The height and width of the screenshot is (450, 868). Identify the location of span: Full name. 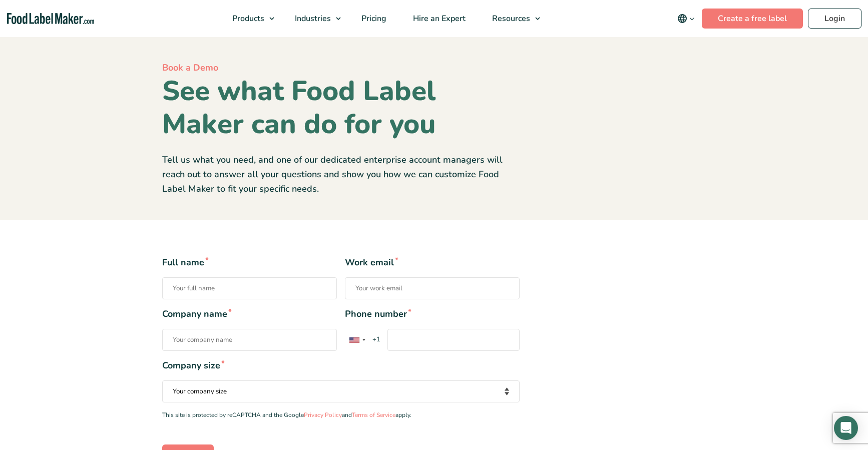
(249, 262).